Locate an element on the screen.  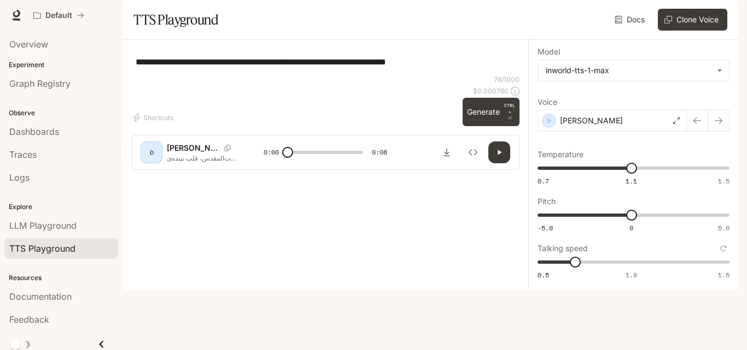
span: 0:00 is located at coordinates (271, 153).